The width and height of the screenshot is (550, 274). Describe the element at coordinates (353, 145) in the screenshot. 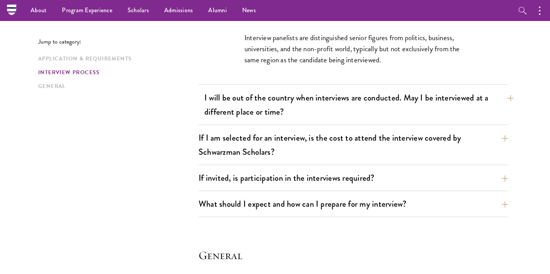

I see `button: If I am selected for an interview, is the cost to attend the interview covered by Schwarzman Scho...` at that location.